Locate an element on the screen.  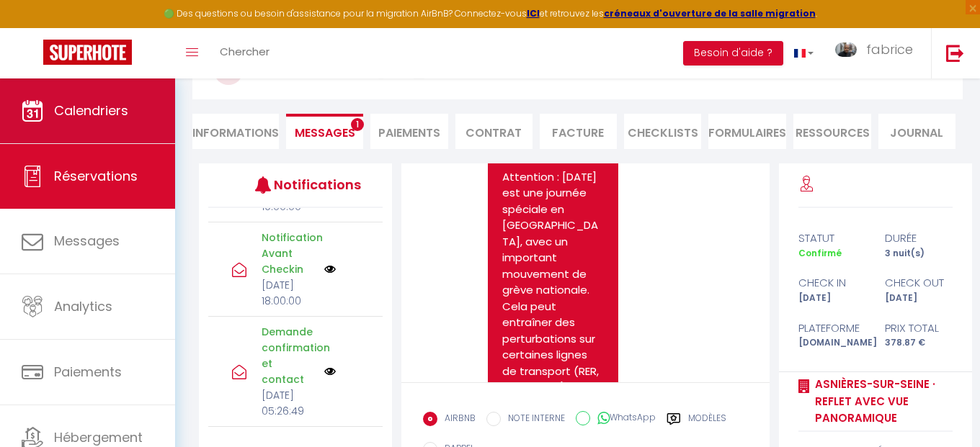
span: 1 is located at coordinates (357, 125).